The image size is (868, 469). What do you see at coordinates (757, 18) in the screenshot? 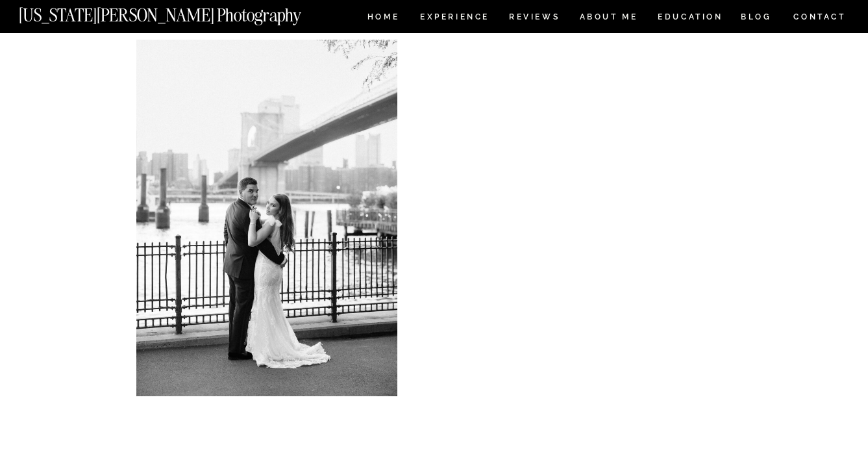
I see `a: BLOG` at bounding box center [757, 18].